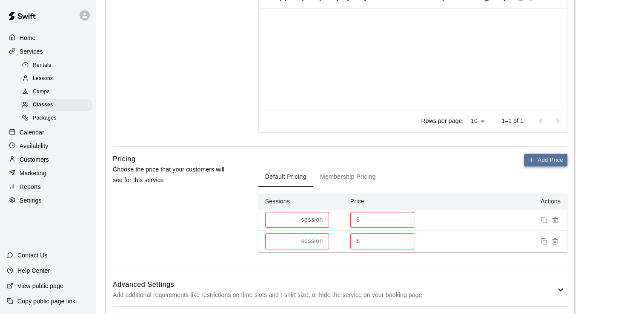 Image resolution: width=644 pixels, height=314 pixels. What do you see at coordinates (124, 159) in the screenshot?
I see `h6: Pricing` at bounding box center [124, 159].